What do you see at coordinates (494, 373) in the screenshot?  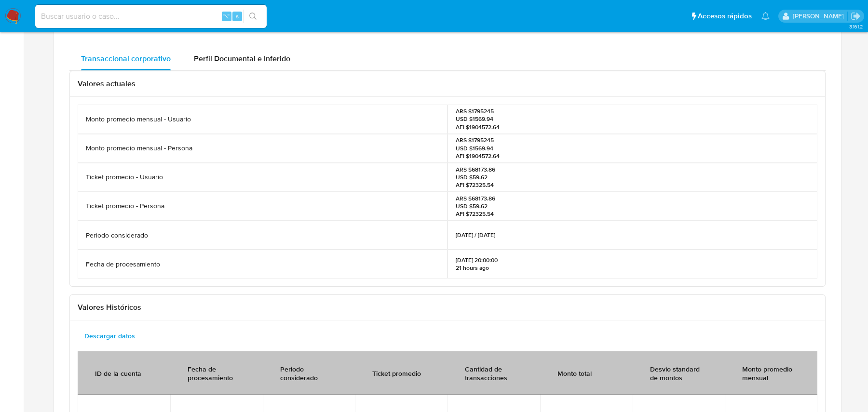 I see `div: Cantidad de transacciones` at bounding box center [494, 373].